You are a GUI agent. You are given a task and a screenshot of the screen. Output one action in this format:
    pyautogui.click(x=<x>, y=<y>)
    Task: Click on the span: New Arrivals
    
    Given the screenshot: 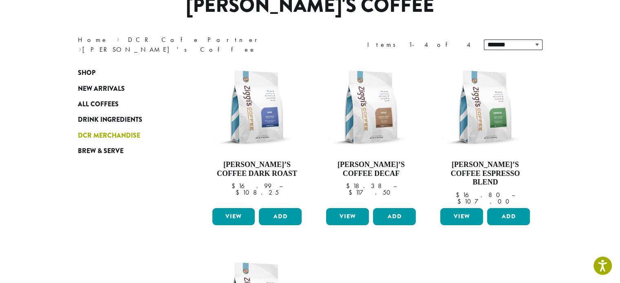 What is the action you would take?
    pyautogui.click(x=101, y=89)
    